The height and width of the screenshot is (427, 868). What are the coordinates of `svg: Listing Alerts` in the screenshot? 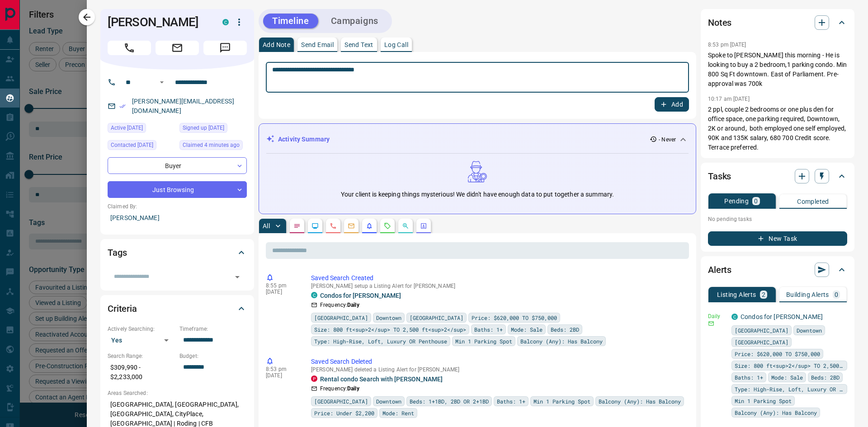 It's located at (369, 226).